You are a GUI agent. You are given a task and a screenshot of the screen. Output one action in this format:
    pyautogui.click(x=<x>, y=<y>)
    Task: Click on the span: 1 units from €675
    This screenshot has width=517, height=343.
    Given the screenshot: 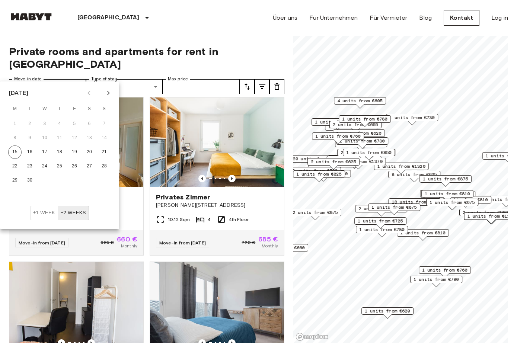 What is the action you would take?
    pyautogui.click(x=452, y=203)
    